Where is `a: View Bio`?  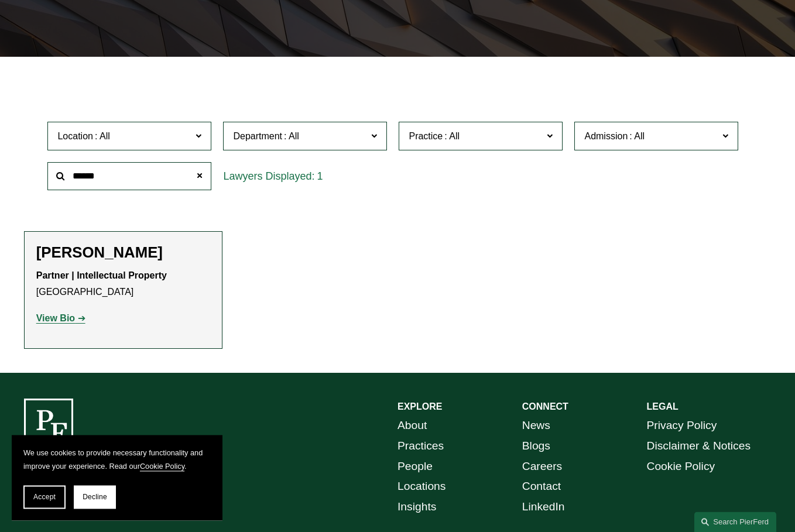
a: View Bio is located at coordinates (61, 318).